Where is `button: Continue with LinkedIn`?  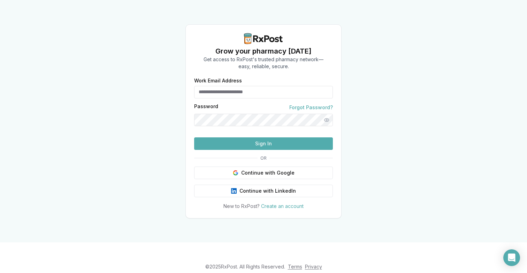 button: Continue with LinkedIn is located at coordinates (263, 191).